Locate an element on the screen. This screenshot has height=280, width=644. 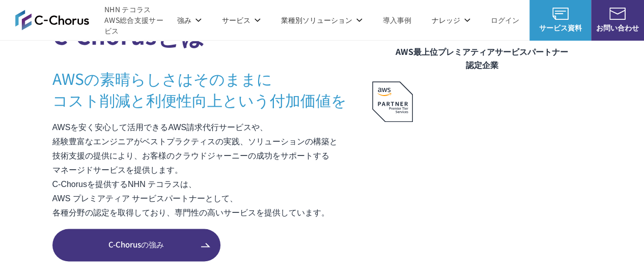
img: お問い合わせ is located at coordinates (617, 14).